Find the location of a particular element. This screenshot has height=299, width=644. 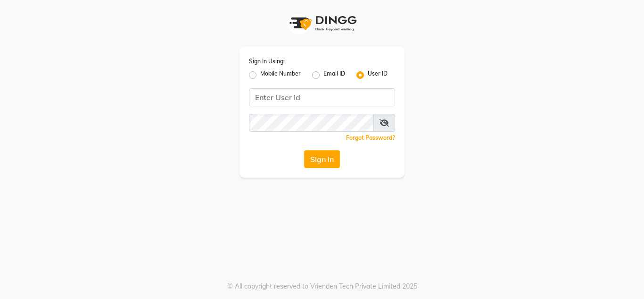

button: Sign In is located at coordinates (322, 159).